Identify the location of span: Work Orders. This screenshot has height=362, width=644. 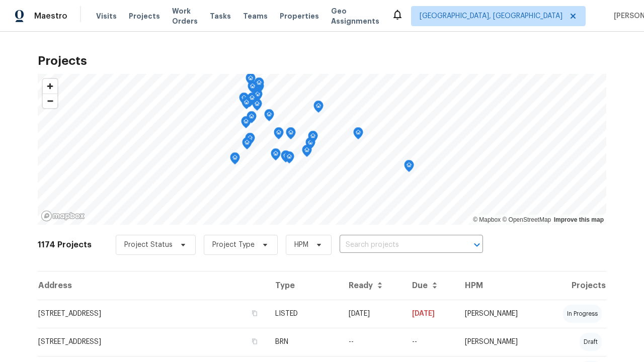
(185, 16).